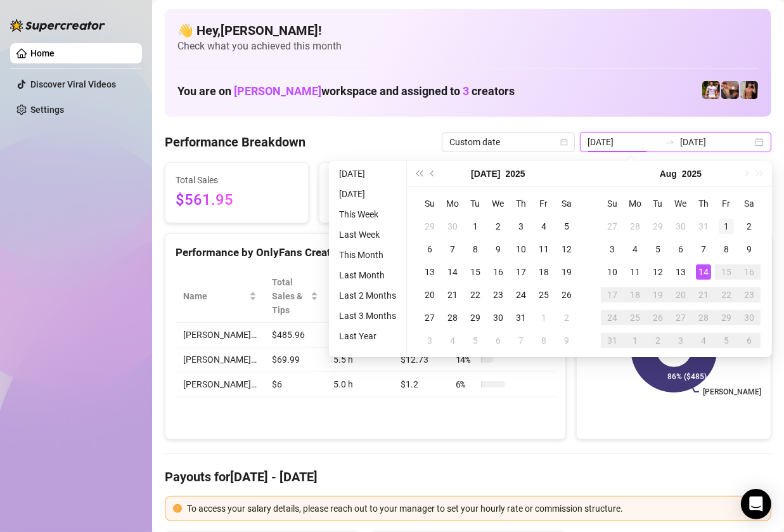 This screenshot has height=532, width=784. What do you see at coordinates (466, 91) in the screenshot?
I see `span: 3` at bounding box center [466, 91].